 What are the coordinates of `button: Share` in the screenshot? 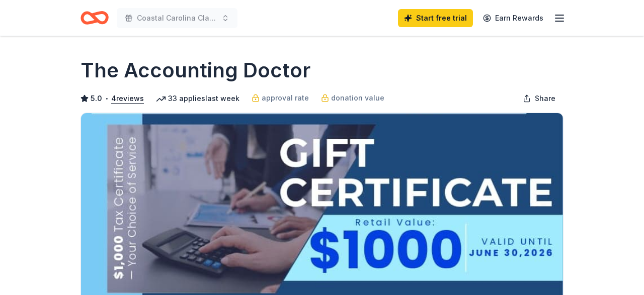 It's located at (539, 99).